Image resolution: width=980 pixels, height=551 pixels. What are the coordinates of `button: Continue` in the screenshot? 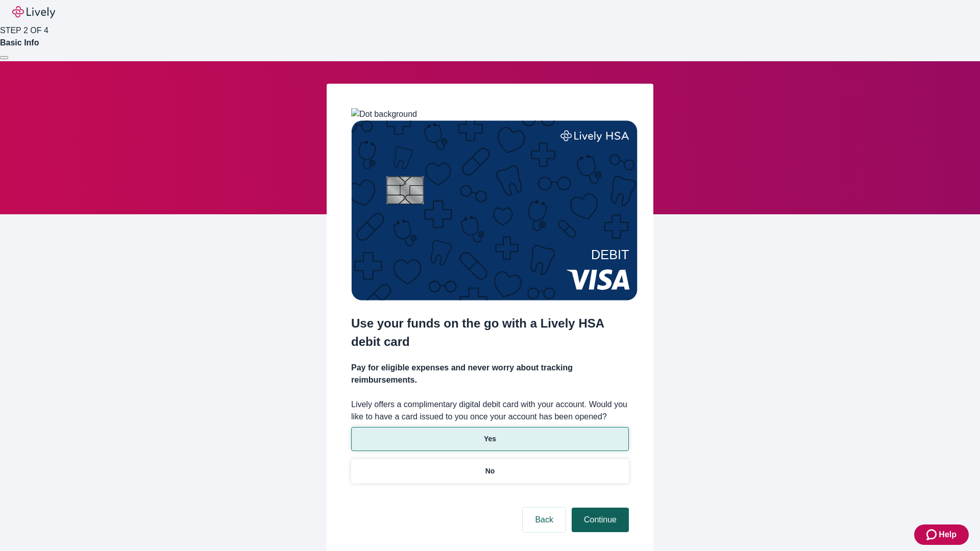 It's located at (600, 519).